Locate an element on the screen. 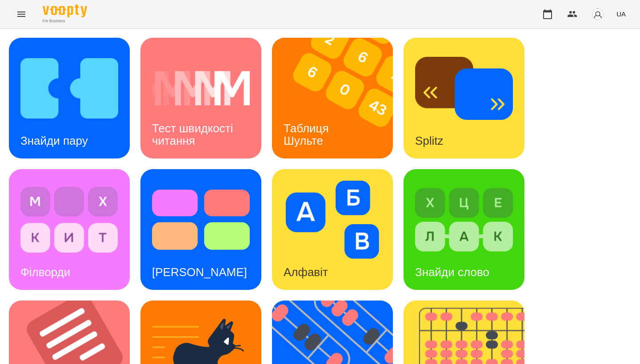  img: avatar_s.png is located at coordinates (598, 14).